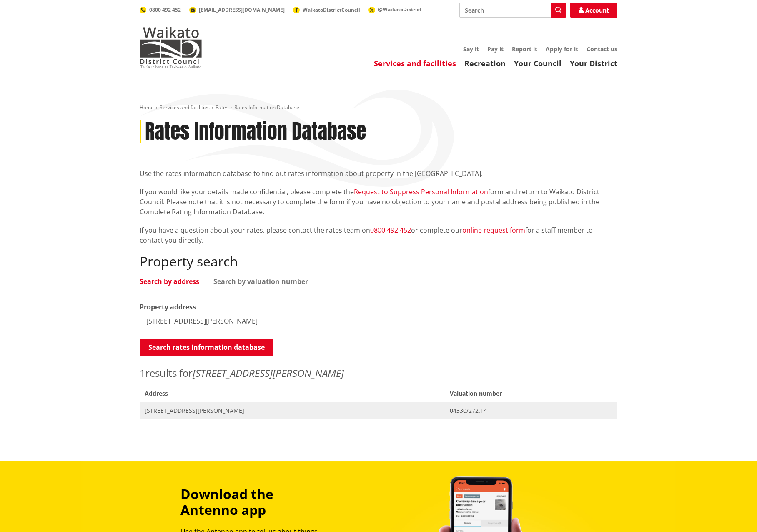 The image size is (757, 532). Describe the element at coordinates (256, 502) in the screenshot. I see `h3: Download the Antenno app` at that location.